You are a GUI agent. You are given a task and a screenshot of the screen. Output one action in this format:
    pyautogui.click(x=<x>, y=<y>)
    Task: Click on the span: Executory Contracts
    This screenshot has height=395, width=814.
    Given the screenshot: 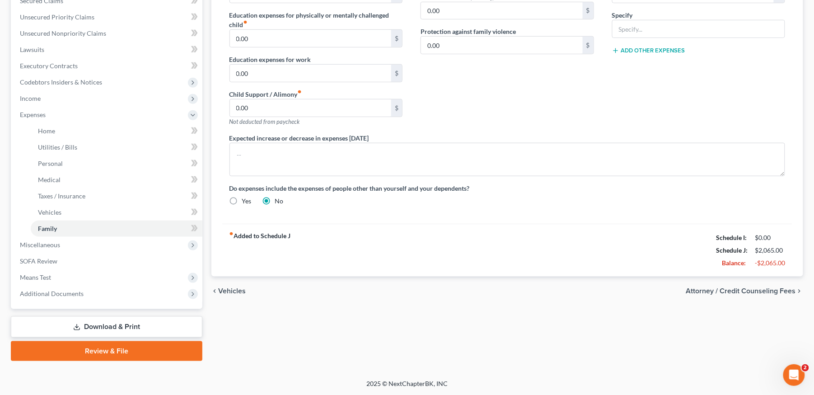 What is the action you would take?
    pyautogui.click(x=49, y=65)
    